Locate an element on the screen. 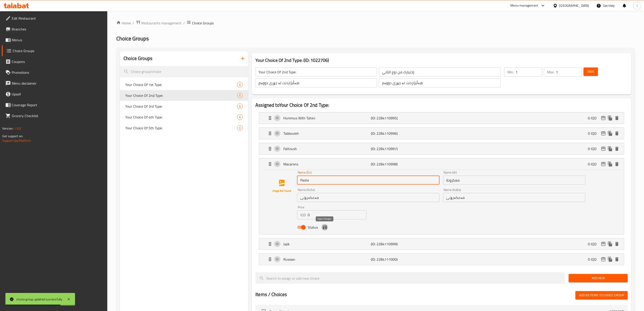 Image resolution: width=644 pixels, height=311 pixels. div: Menu-management is located at coordinates (524, 6).